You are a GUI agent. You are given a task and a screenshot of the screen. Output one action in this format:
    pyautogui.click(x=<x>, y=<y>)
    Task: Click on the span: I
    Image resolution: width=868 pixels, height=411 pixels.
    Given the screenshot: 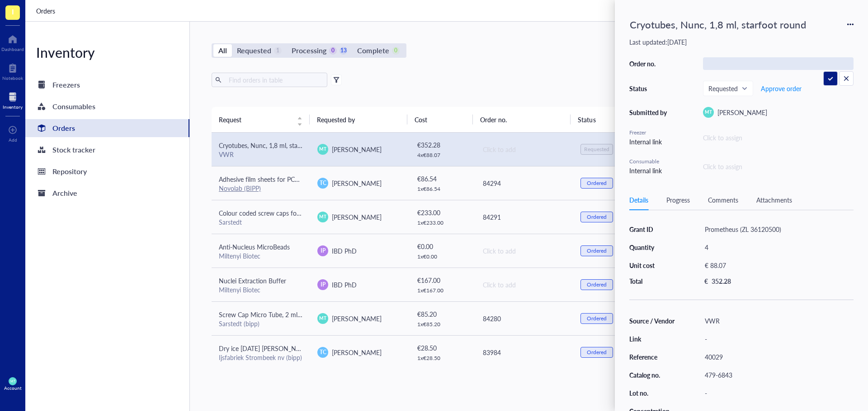 What is the action you would take?
    pyautogui.click(x=13, y=12)
    